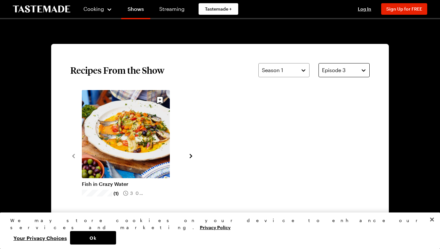 This screenshot has width=440, height=249. I want to click on button: Your Privacy Choices, so click(40, 237).